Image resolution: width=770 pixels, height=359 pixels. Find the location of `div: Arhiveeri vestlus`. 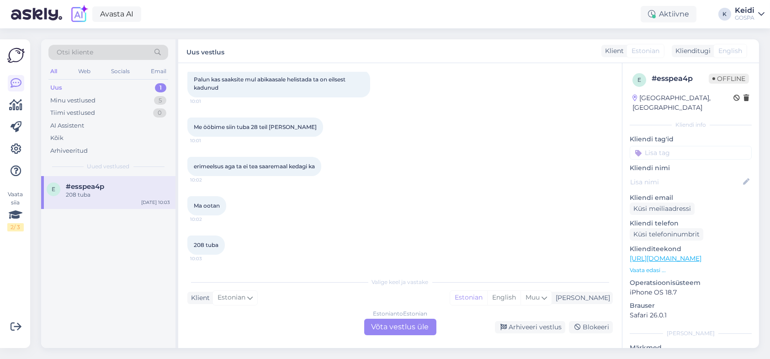

div: Arhiveeri vestlus is located at coordinates (530, 327).